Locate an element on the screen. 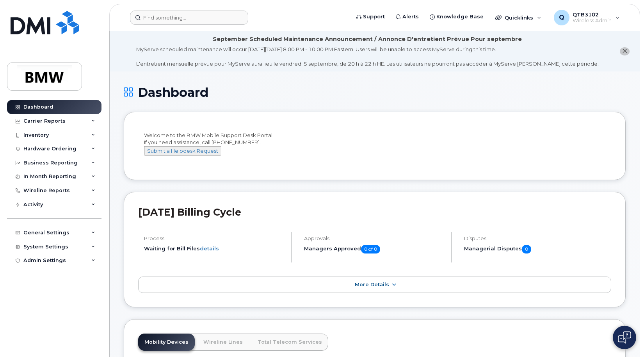 This screenshot has width=644, height=357. h4: Approvals is located at coordinates (374, 238).